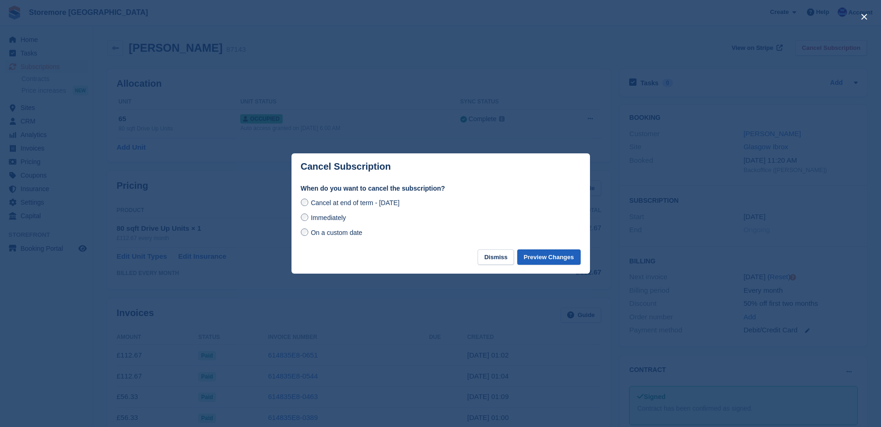  What do you see at coordinates (496, 257) in the screenshot?
I see `button: Dismiss` at bounding box center [496, 257].